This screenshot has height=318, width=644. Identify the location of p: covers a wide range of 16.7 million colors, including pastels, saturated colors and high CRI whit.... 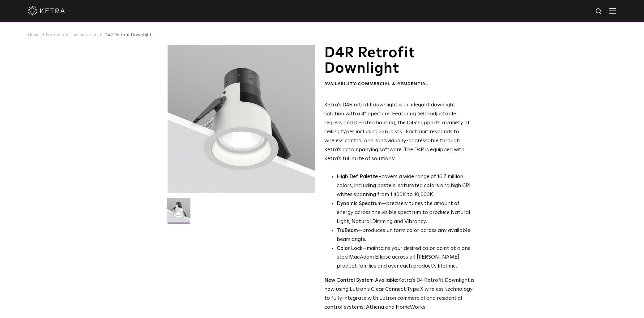
(406, 186).